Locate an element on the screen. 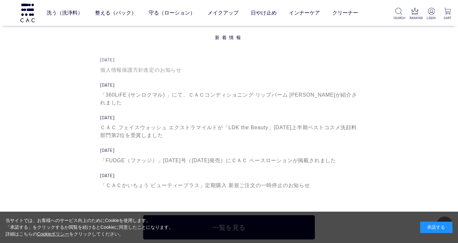  p: RANKING is located at coordinates (415, 18).